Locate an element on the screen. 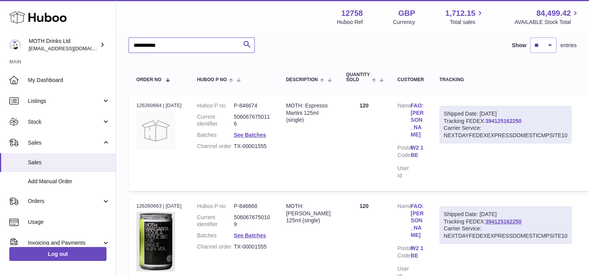 The width and height of the screenshot is (589, 276). span: Total sales is located at coordinates (466, 22).